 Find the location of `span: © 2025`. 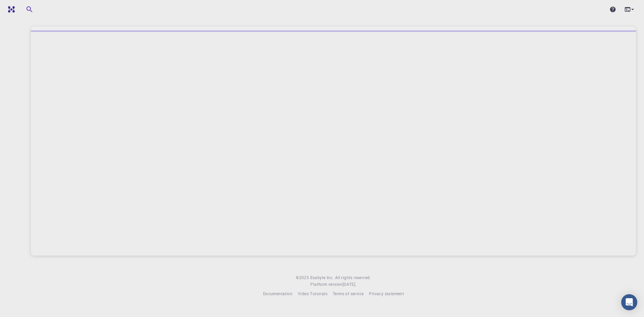

span: © 2025 is located at coordinates (303, 278).